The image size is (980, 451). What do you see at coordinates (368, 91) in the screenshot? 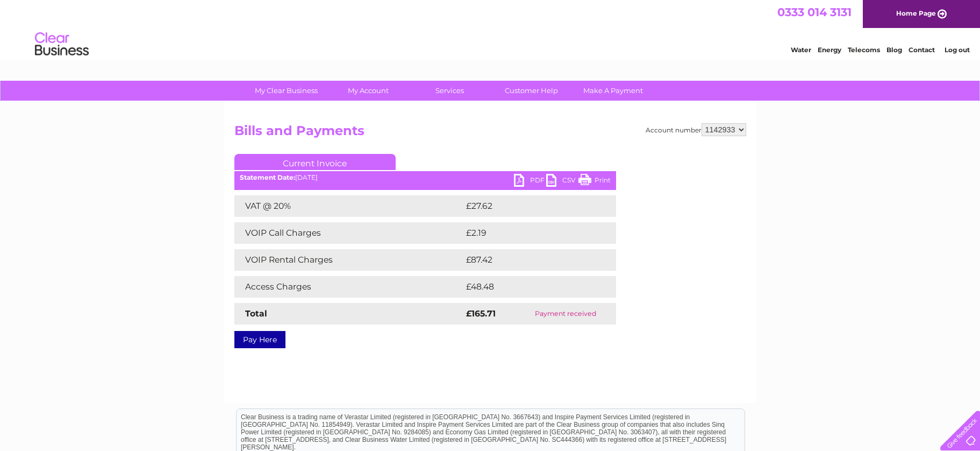
I see `a: My Account` at bounding box center [368, 91].